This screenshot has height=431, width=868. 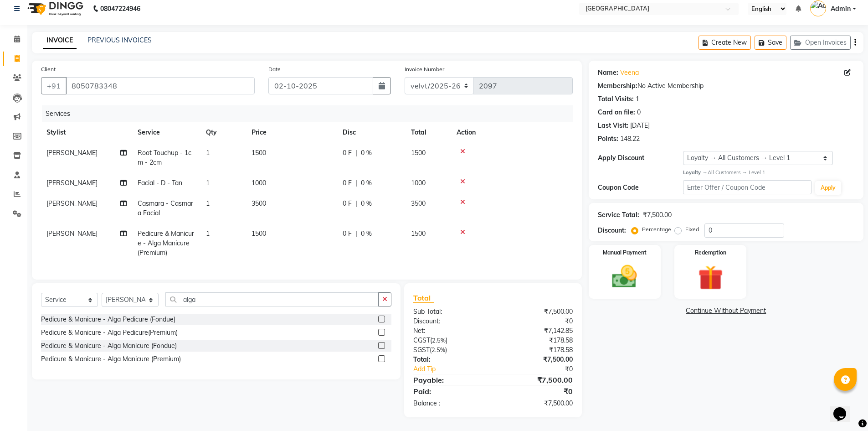 What do you see at coordinates (108, 319) in the screenshot?
I see `div: Pedicure & Manicure - Alga Pedicure (Fondue)` at bounding box center [108, 319].